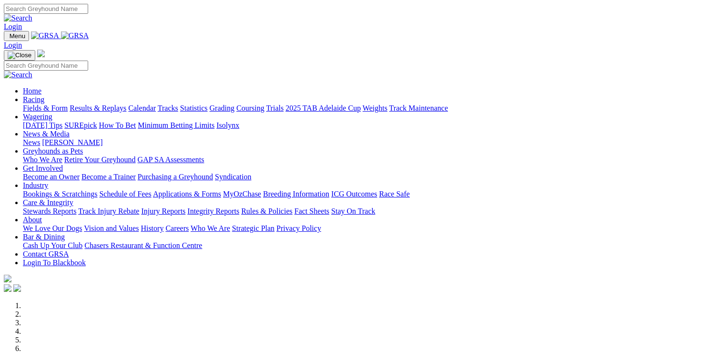 This screenshot has width=721, height=352. What do you see at coordinates (353, 211) in the screenshot?
I see `a: Stay On Track` at bounding box center [353, 211].